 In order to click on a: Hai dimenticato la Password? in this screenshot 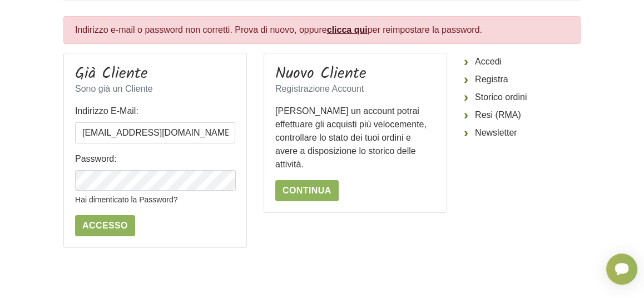, I will do `click(126, 200)`.